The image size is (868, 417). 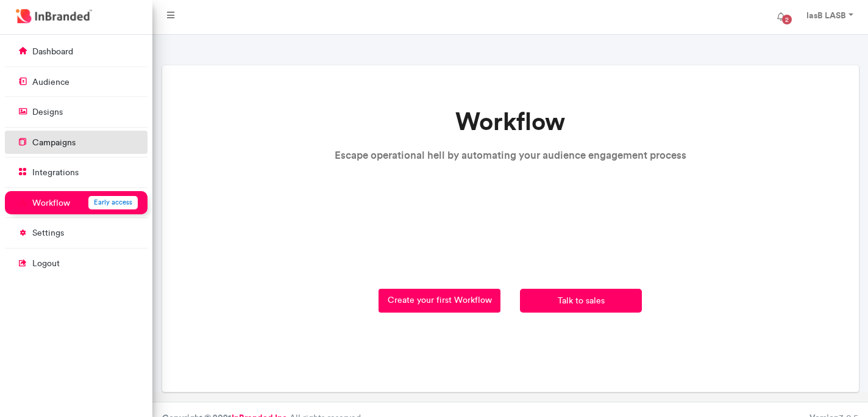 I want to click on span: 2, so click(x=787, y=20).